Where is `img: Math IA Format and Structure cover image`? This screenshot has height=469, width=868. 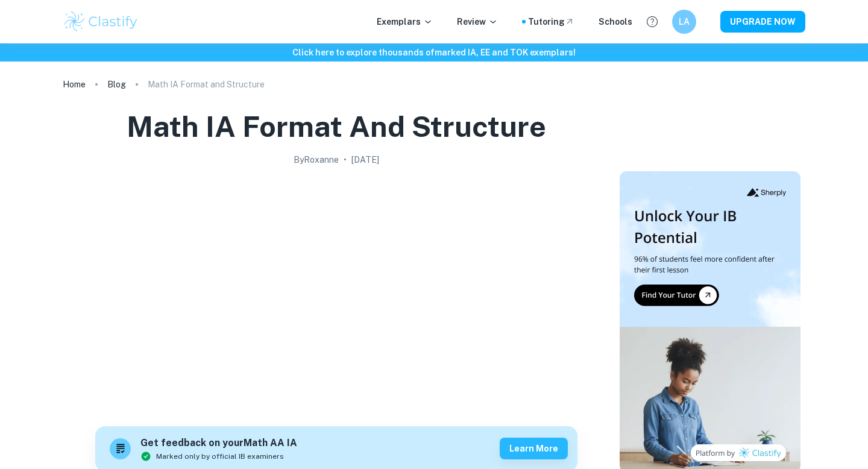 img: Math IA Format and Structure cover image is located at coordinates (337, 292).